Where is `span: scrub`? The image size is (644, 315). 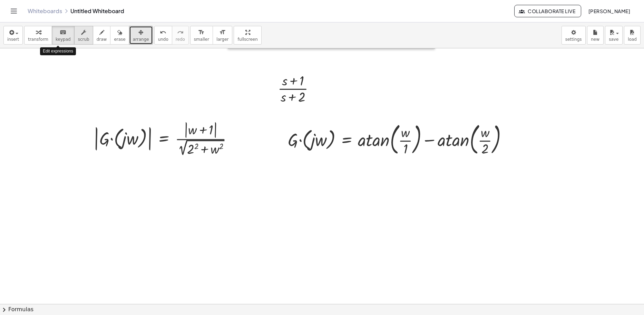
span: scrub is located at coordinates (84, 39).